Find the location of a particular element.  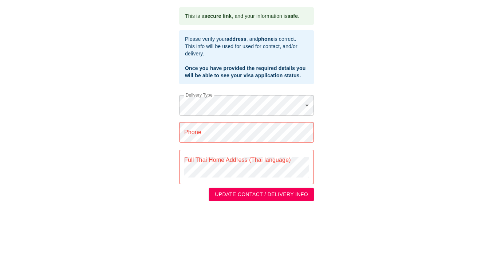

div: This is a , and your information is . is located at coordinates (242, 16).